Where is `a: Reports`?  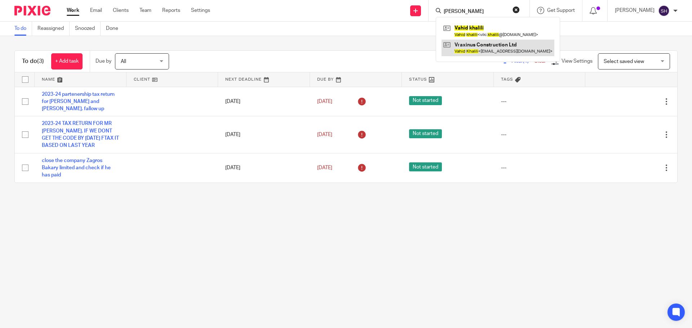
a: Reports is located at coordinates (171, 10).